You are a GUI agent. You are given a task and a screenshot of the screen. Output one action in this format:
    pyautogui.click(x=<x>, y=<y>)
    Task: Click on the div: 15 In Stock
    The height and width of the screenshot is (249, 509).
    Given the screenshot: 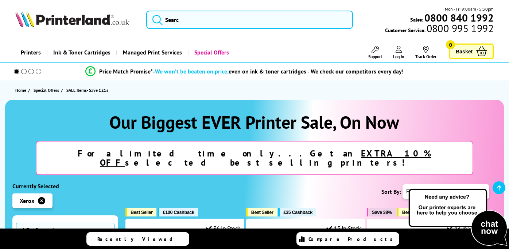 What is the action you would take?
    pyautogui.click(x=344, y=228)
    